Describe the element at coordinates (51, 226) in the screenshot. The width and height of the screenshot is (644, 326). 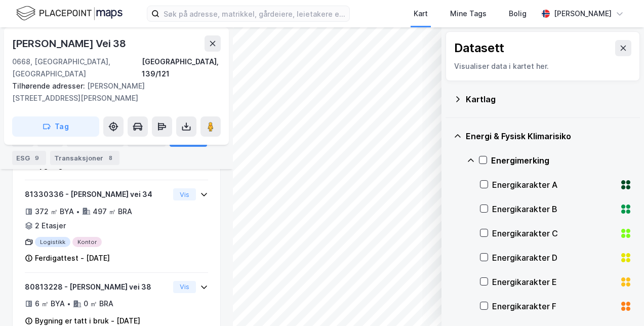
I see `div: 2 Etasjer` at that location.